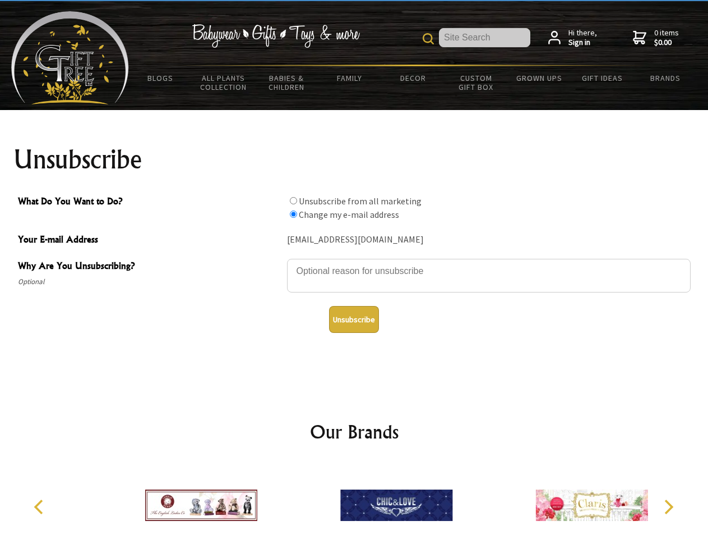  Describe the element at coordinates (349, 214) in the screenshot. I see `label: Change my e-mail address` at that location.